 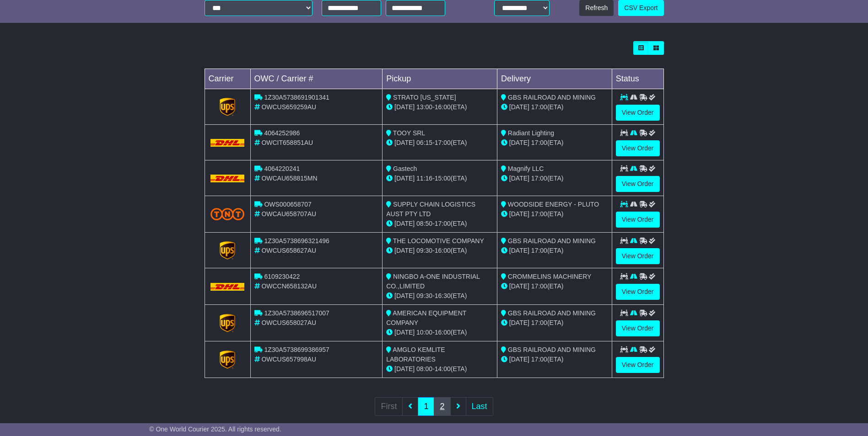 I want to click on span: OWCUS658027AU, so click(x=289, y=323).